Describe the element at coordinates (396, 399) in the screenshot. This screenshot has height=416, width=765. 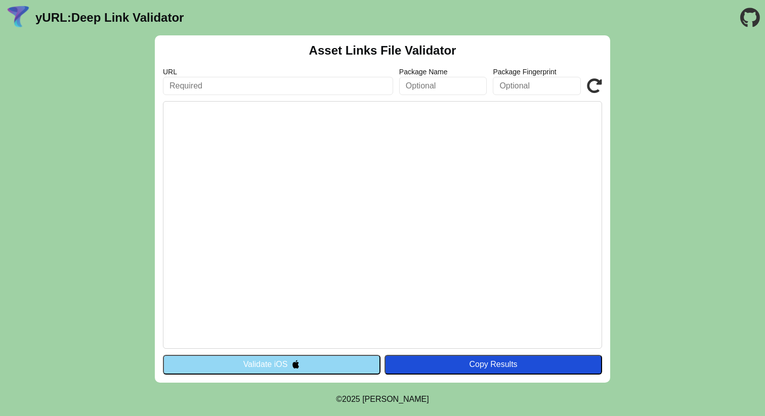
I see `a: Michael Ibragimchayev's Personal Site` at that location.